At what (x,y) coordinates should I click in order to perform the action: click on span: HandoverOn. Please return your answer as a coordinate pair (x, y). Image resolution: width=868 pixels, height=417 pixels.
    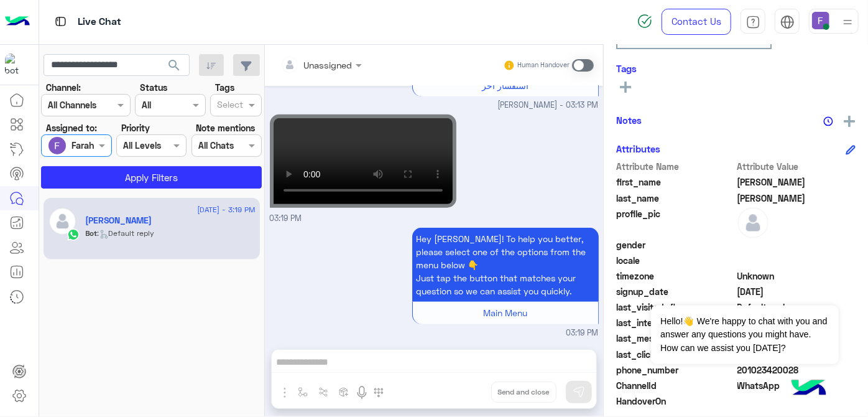
    Looking at the image, I should click on (675, 401).